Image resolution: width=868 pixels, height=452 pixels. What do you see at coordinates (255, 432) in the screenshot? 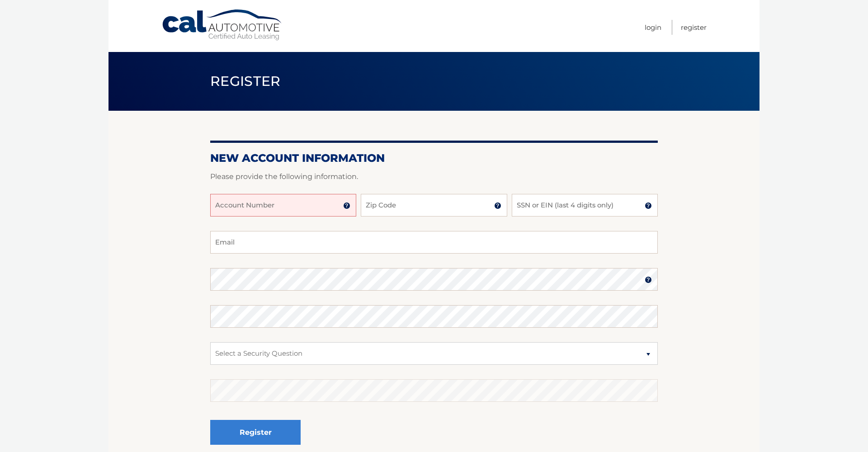
I see `button: Register` at bounding box center [255, 432].